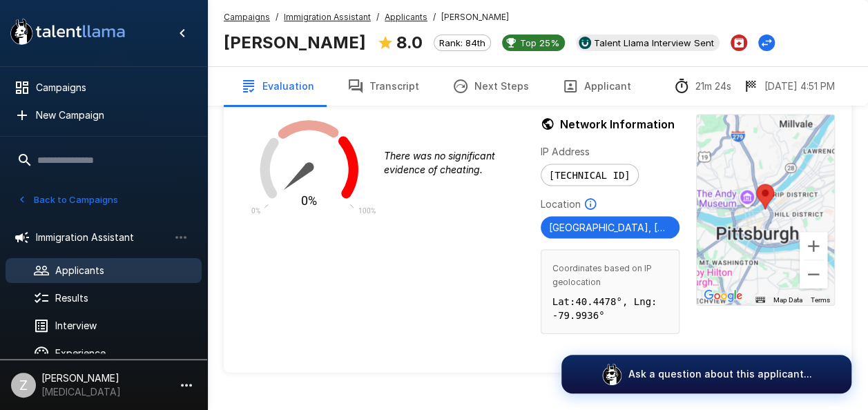 This screenshot has width=868, height=410. I want to click on button: Zoom in, so click(813, 246).